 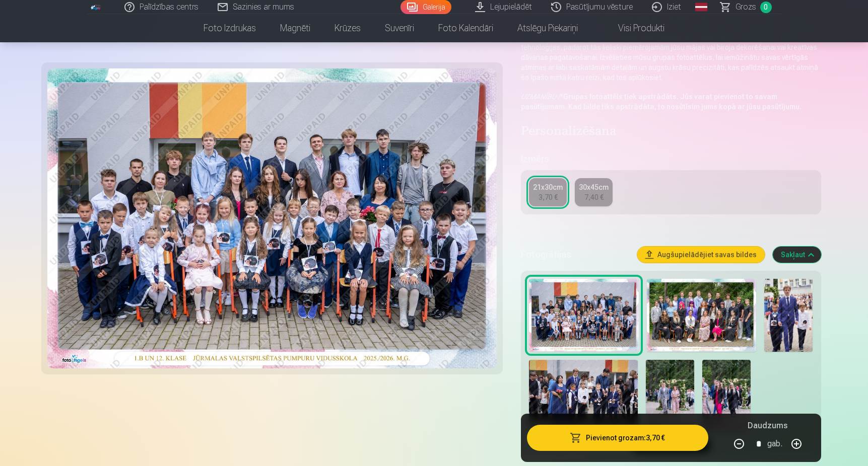 I want to click on a: Krūzes, so click(x=348, y=28).